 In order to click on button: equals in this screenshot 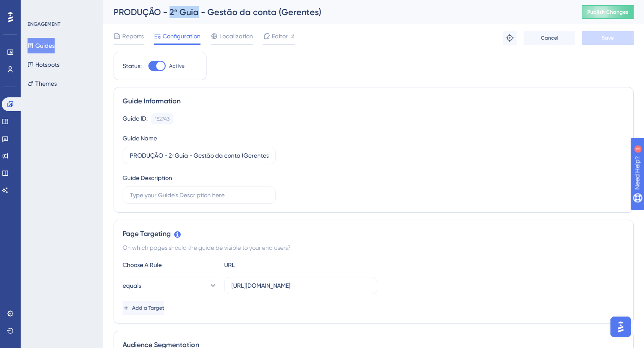, I will do `click(170, 286)`.